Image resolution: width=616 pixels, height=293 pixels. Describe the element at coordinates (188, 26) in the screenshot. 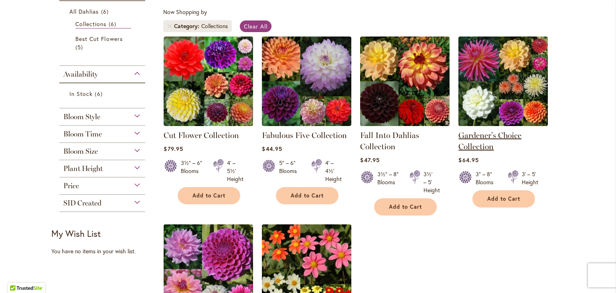

I see `span: Category` at that location.